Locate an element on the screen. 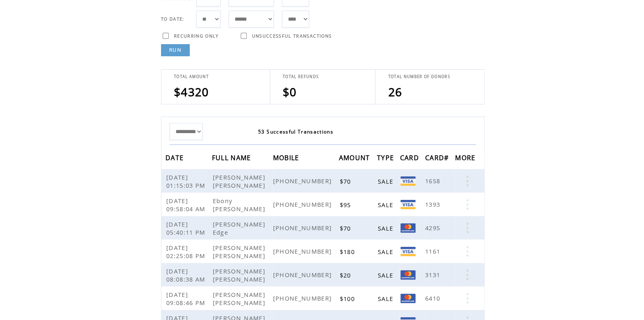  span: TOTAL AMOUNT is located at coordinates (191, 77).